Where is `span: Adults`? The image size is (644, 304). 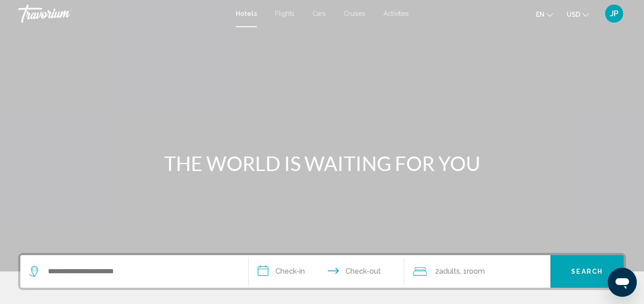 span: Adults is located at coordinates (450, 270).